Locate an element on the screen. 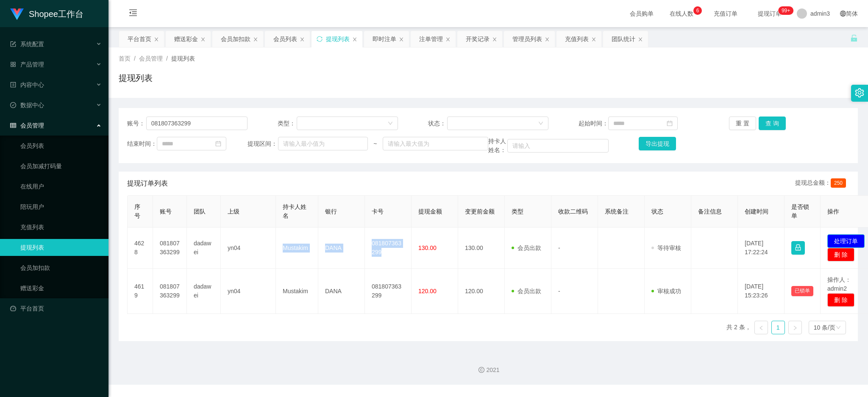 The height and width of the screenshot is (397, 868). div: 即时注单 is located at coordinates (385, 39).